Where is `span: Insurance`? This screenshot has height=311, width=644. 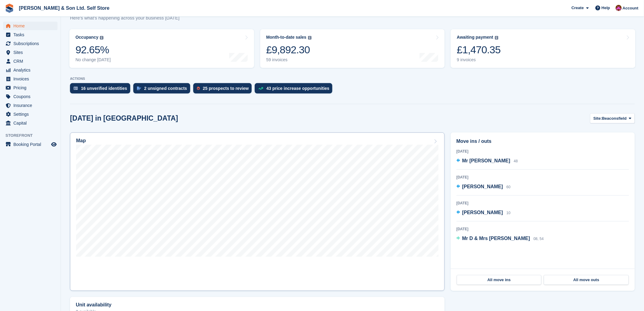 span: Insurance is located at coordinates (32, 106).